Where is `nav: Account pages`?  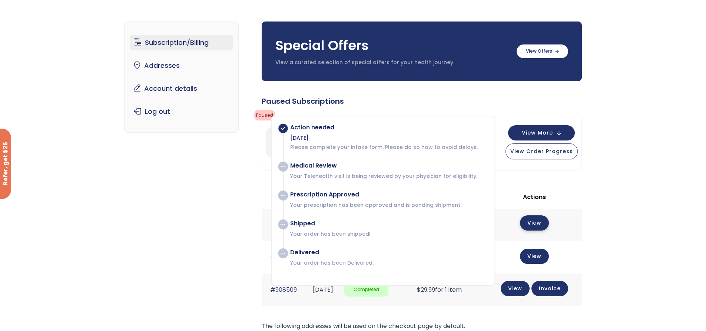 nav: Account pages is located at coordinates (181, 77).